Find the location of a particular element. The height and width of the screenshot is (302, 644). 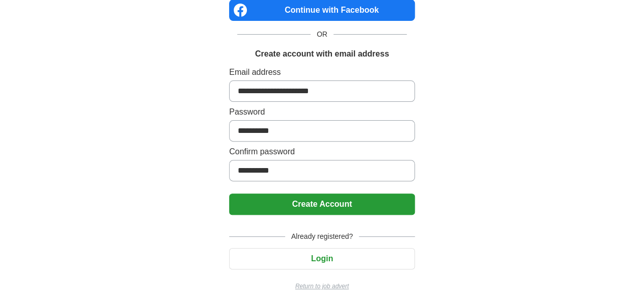

button: Login is located at coordinates (322, 259).